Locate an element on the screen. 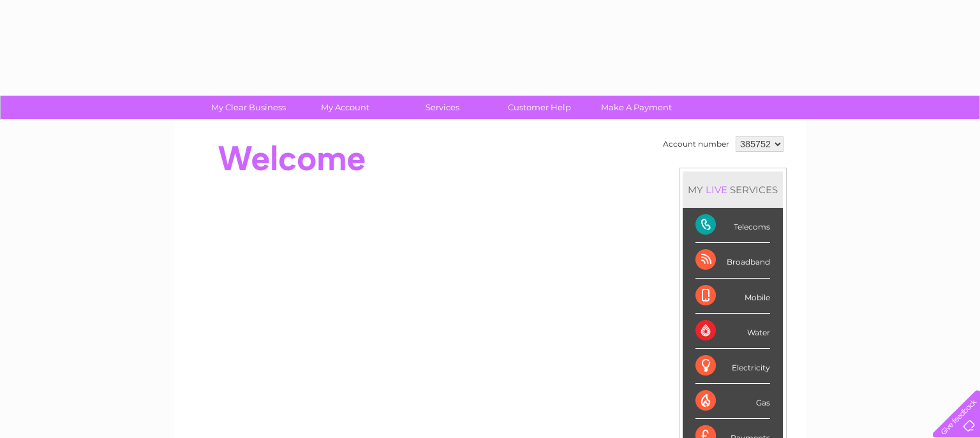 The height and width of the screenshot is (438, 980). div: Mobile is located at coordinates (732, 296).